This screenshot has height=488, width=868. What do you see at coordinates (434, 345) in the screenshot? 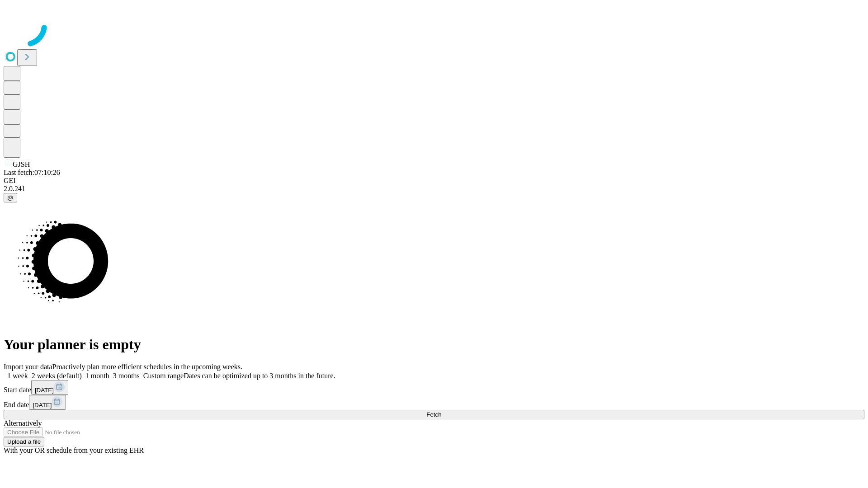
I see `h1: Your planner is empty` at bounding box center [434, 345].